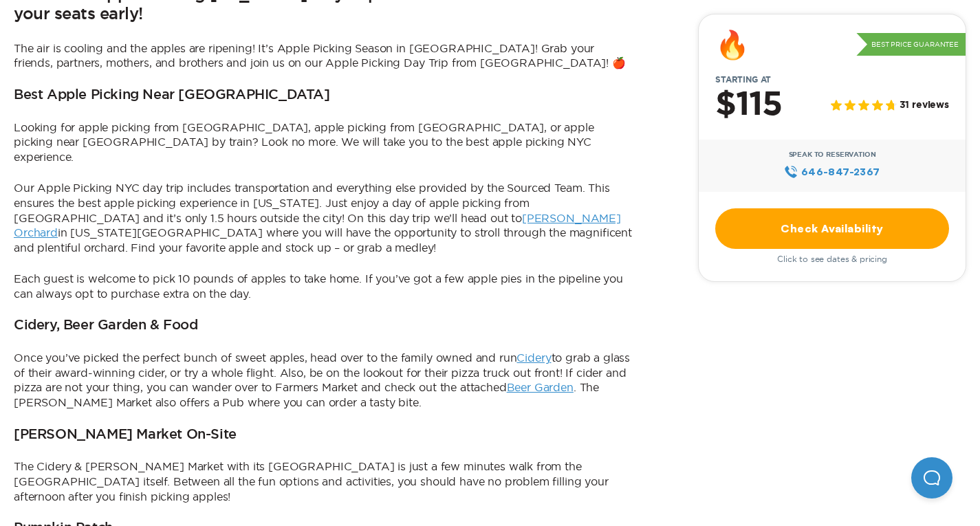  Describe the element at coordinates (325, 380) in the screenshot. I see `p: Once you’ve picked the perfect bunch of sweet apples, head over to the family owned and run to gr...` at that location.